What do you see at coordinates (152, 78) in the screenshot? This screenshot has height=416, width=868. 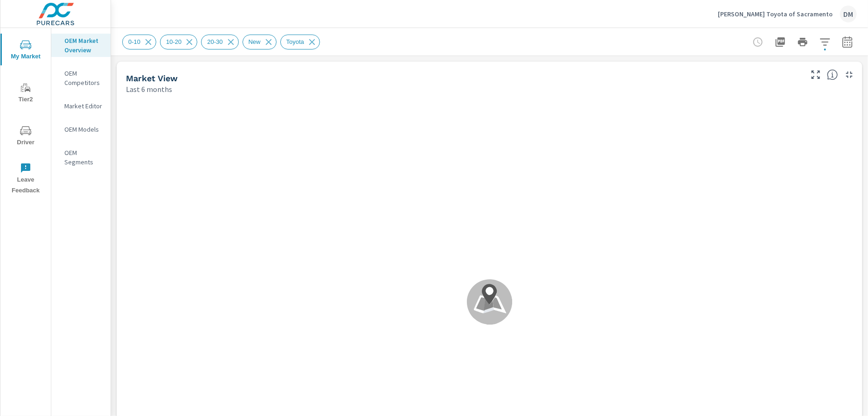 I see `h5: Market View` at bounding box center [152, 78].